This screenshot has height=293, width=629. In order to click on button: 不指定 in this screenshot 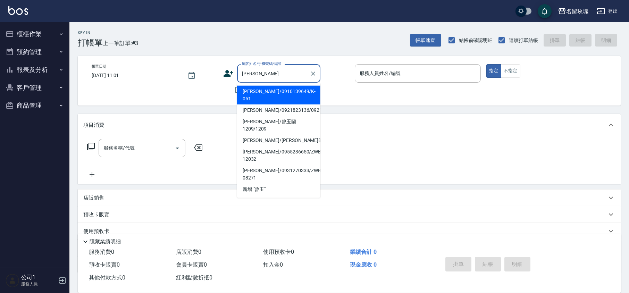, I will do `click(511, 71)`.